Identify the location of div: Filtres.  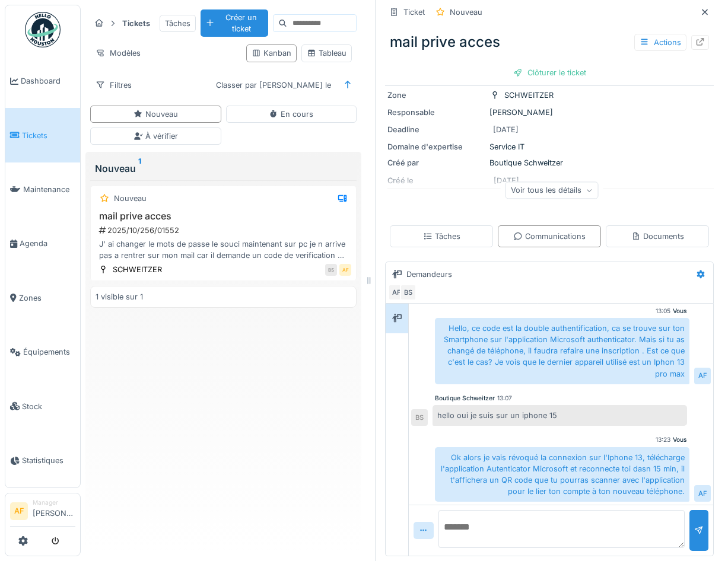
(113, 85).